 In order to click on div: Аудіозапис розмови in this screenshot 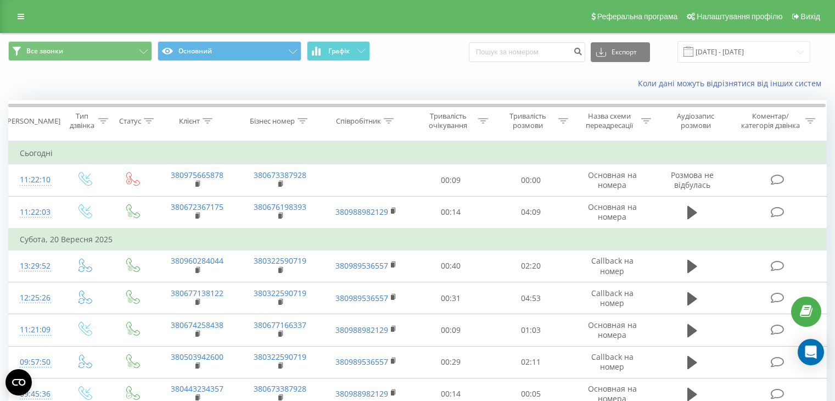, I will do `click(696, 121)`.